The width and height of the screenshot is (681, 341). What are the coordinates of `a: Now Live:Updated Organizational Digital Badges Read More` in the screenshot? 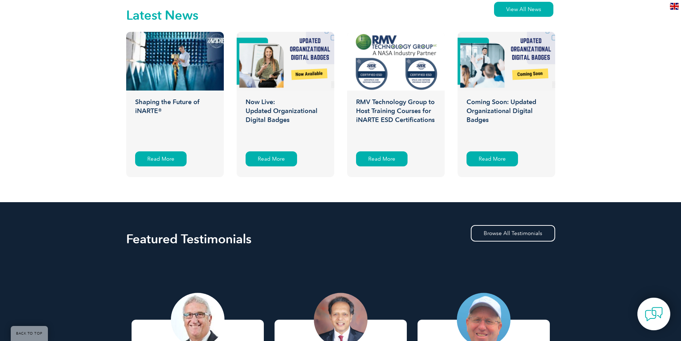 It's located at (285, 104).